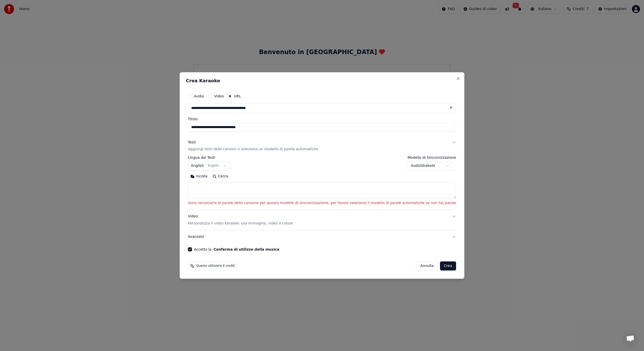  Describe the element at coordinates (221, 177) in the screenshot. I see `button: Cerca` at that location.